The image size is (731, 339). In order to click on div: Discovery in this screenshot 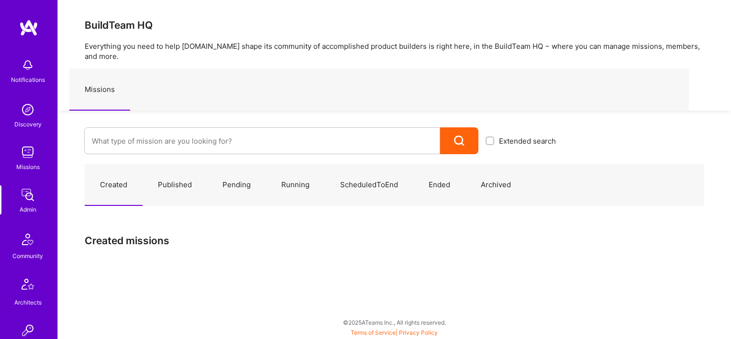, I will do `click(28, 124)`.